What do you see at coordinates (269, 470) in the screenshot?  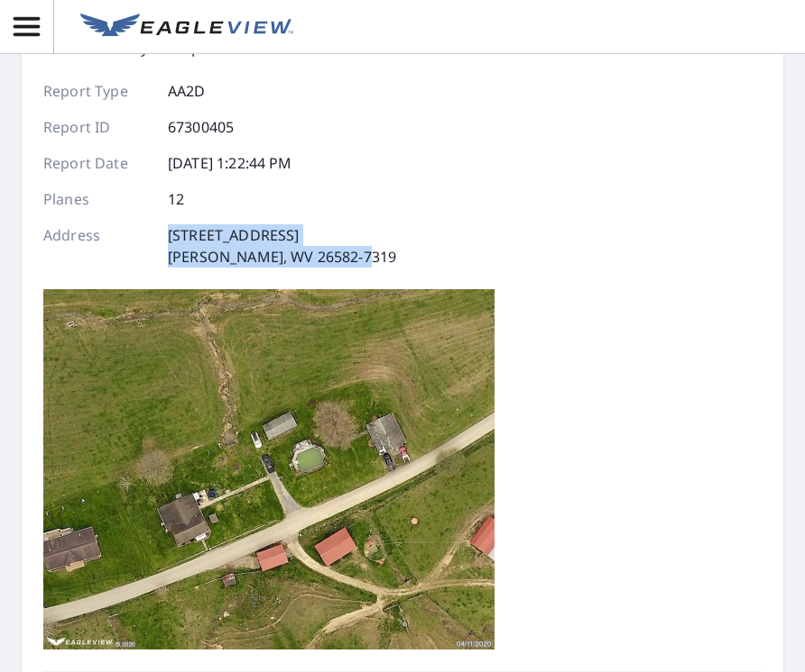 I see `img: Top image` at bounding box center [269, 470].